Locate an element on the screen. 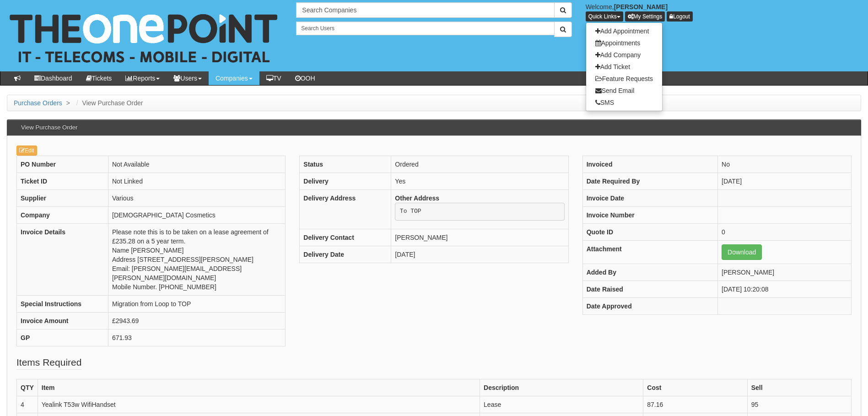 This screenshot has height=416, width=868. th: QTY is located at coordinates (28, 386).